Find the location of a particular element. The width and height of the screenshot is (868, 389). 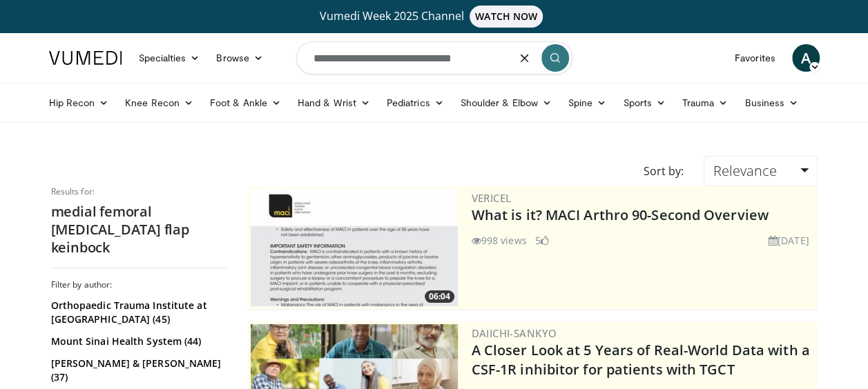

a: A is located at coordinates (806, 58).